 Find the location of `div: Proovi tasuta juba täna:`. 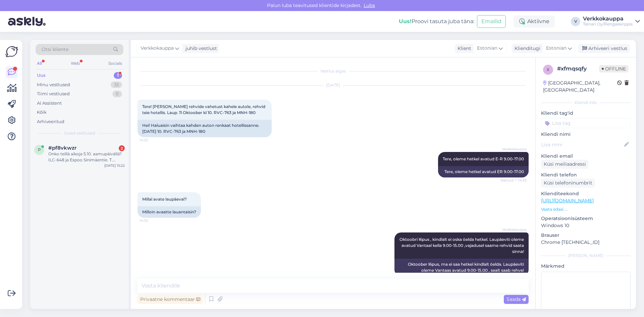

div: Proovi tasuta juba täna: is located at coordinates (436, 21).